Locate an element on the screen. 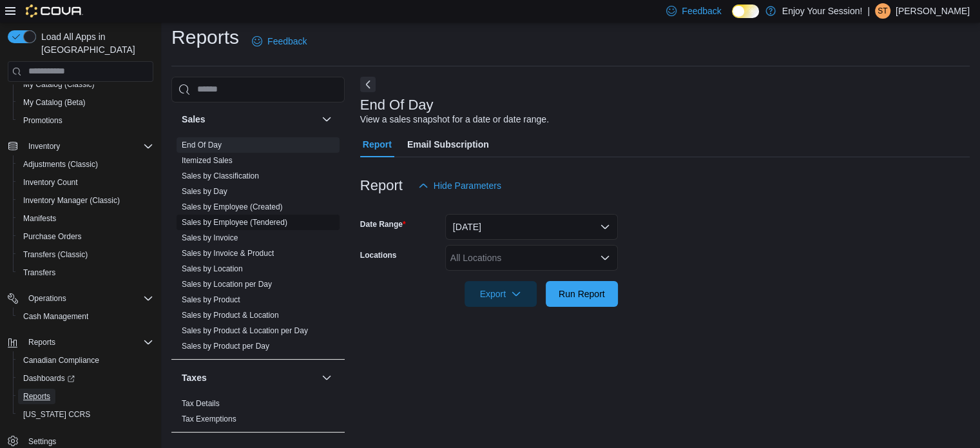 The image size is (980, 448). button: Inventory Manager (Classic) is located at coordinates (86, 200).